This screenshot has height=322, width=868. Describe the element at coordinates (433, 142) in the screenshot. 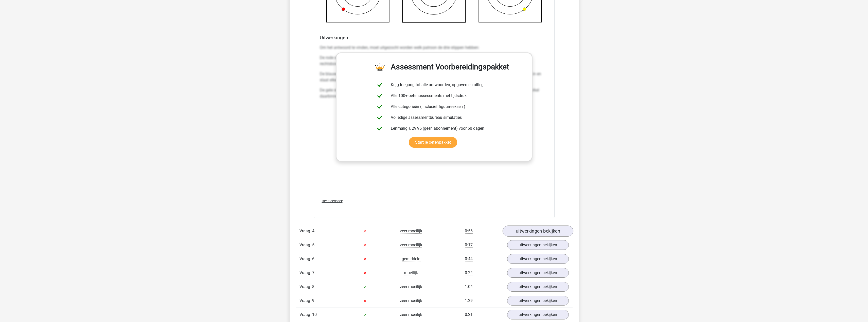

I see `a: Start je oefenpakket` at that location.